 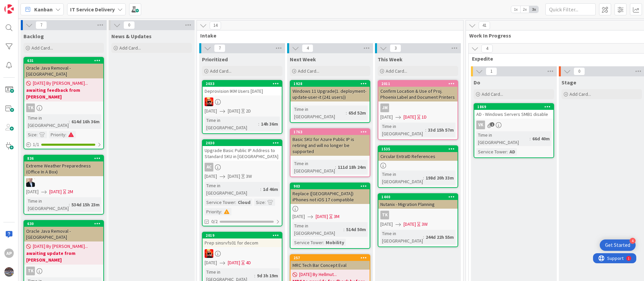 I want to click on div: Get Started, so click(x=618, y=245).